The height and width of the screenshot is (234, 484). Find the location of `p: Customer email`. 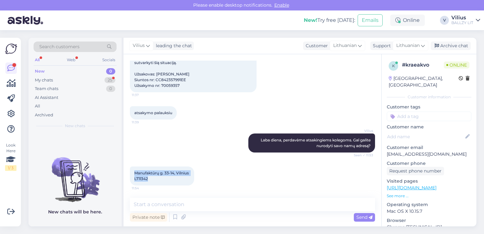

p: Customer email is located at coordinates (429, 147).